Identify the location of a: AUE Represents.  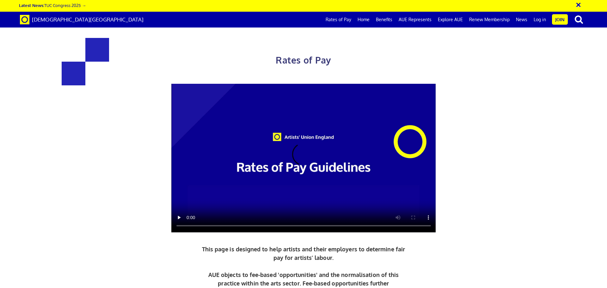
(415, 20).